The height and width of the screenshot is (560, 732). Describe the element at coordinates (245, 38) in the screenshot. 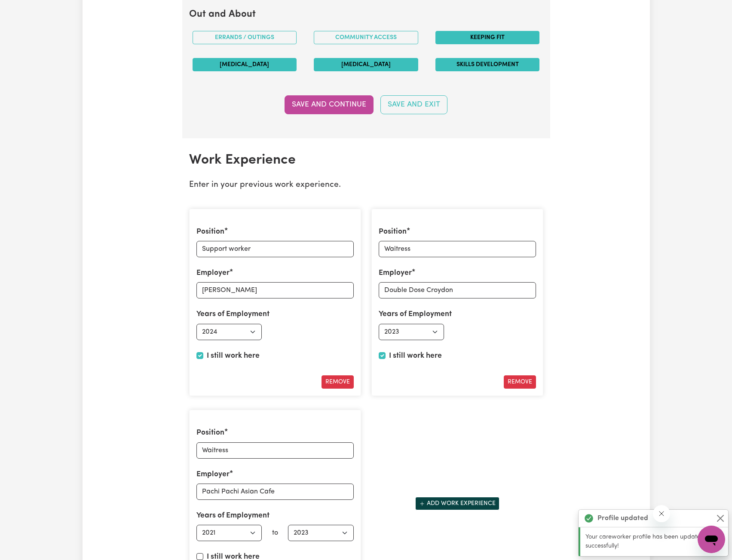

I see `button: Errands / Outings` at that location.